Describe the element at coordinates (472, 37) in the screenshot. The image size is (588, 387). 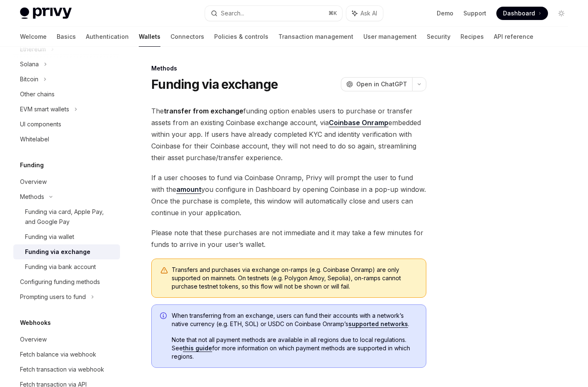
I see `a: Recipes` at that location.